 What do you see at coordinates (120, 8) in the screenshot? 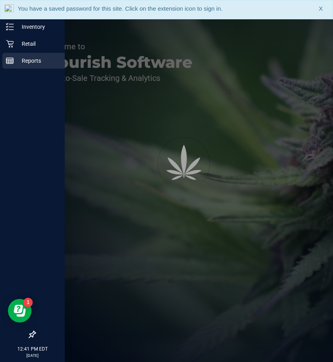
I see `span: You have a saved password for this site. Click on the extension icon to sign in.` at bounding box center [120, 8].